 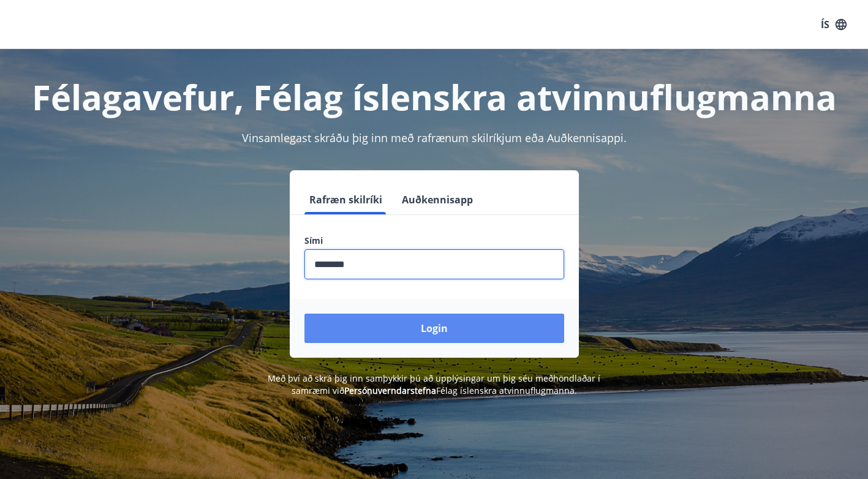 I want to click on label: Sími, so click(x=434, y=240).